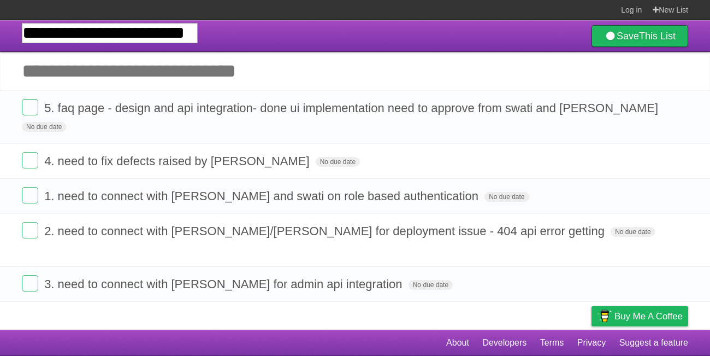 Image resolution: width=710 pixels, height=356 pixels. What do you see at coordinates (648, 316) in the screenshot?
I see `span: Buy me a coffee` at bounding box center [648, 316].